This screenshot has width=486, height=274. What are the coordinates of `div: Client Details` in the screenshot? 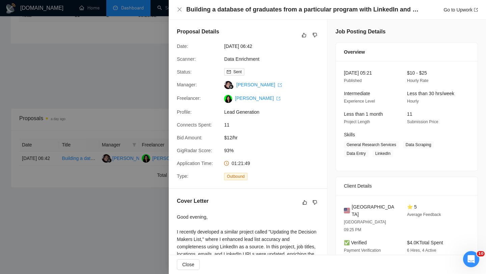 It's located at (406, 186).